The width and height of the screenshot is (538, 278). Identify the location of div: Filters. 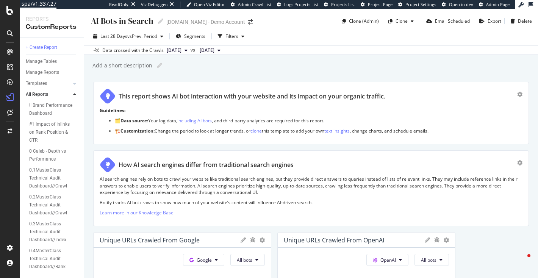
(232, 36).